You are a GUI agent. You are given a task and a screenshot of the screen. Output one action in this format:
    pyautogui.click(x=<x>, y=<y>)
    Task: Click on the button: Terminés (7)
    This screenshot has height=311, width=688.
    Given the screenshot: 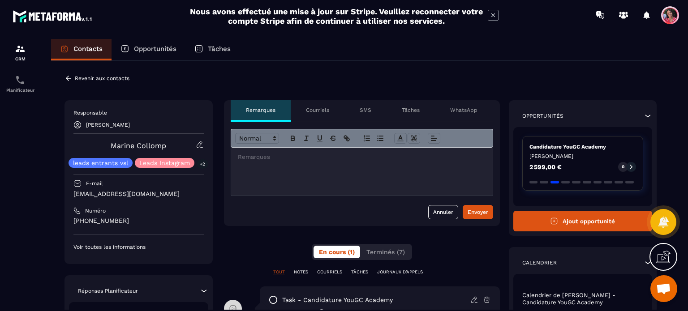 What is the action you would take?
    pyautogui.click(x=386, y=252)
    